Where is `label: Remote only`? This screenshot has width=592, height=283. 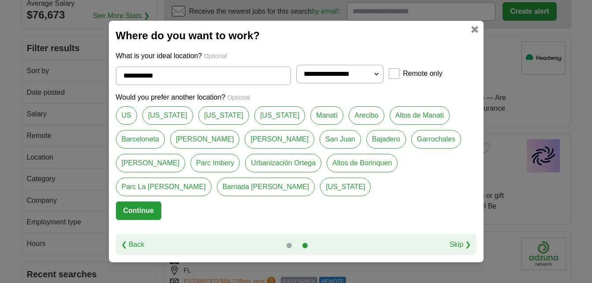
label: Remote only is located at coordinates (423, 74).